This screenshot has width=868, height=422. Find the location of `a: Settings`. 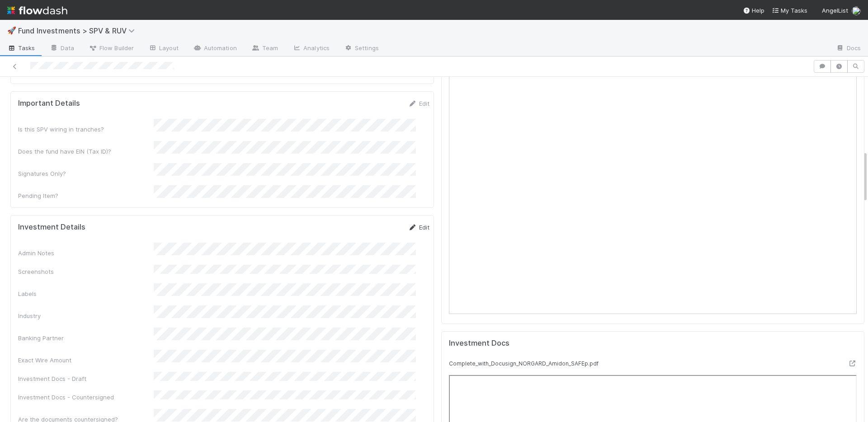

a: Settings is located at coordinates (361, 49).